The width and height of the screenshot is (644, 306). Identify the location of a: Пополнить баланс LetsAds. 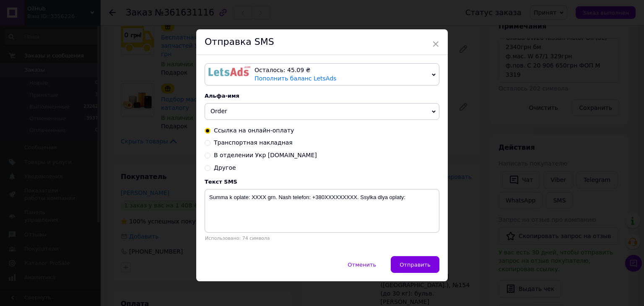
(295, 78).